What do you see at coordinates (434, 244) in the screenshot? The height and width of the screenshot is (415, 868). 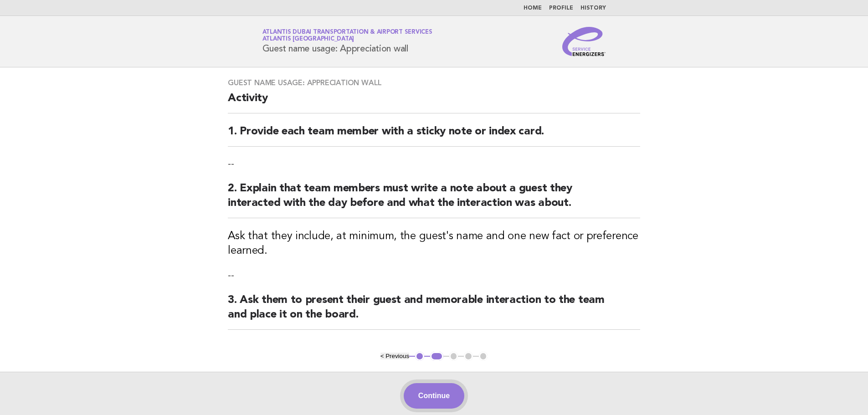 I see `h3: Ask that they include, at minimum, the guest's name and one new fact or preference learned.` at bounding box center [434, 244].